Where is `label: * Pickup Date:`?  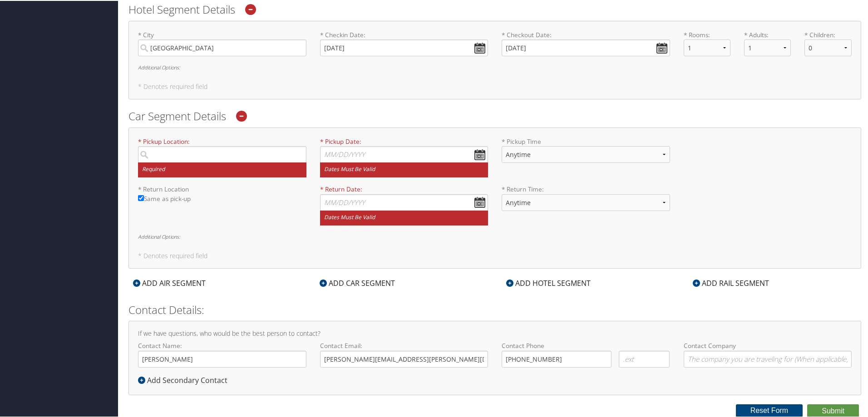 label: * Pickup Date: is located at coordinates (404, 156).